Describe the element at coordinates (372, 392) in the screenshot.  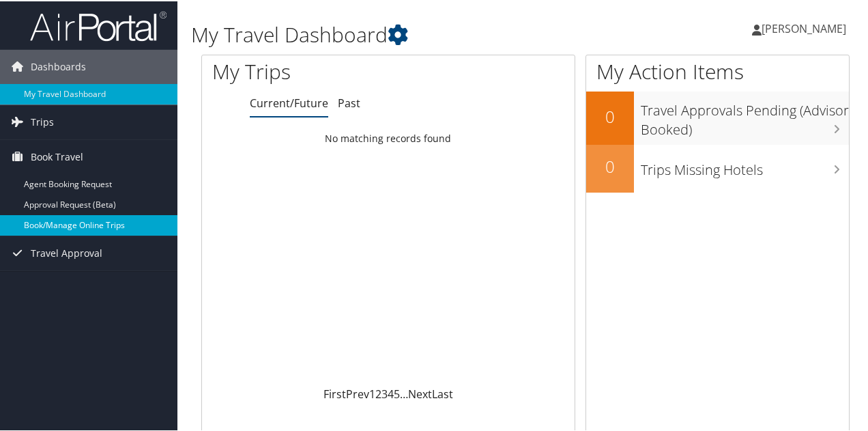
I see `a: 1` at that location.